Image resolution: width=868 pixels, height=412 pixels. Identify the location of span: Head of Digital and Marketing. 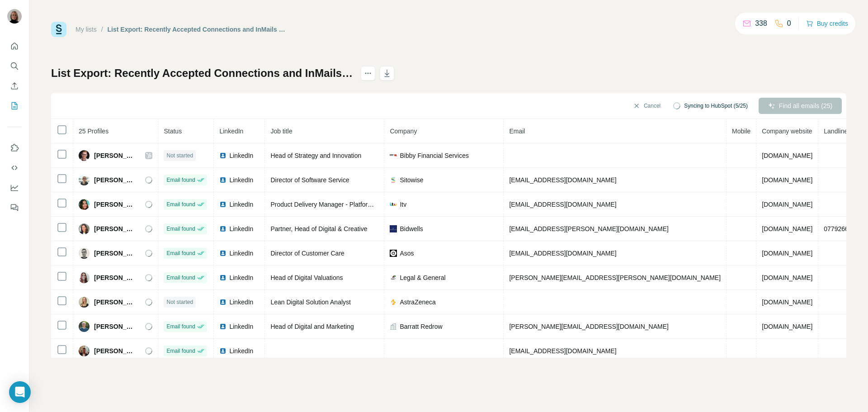
(312, 327).